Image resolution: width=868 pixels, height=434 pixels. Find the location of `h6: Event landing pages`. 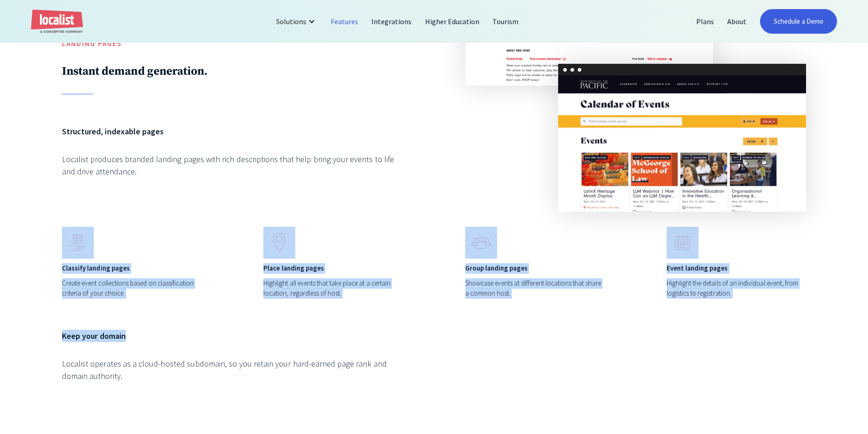

h6: Event landing pages is located at coordinates (736, 268).